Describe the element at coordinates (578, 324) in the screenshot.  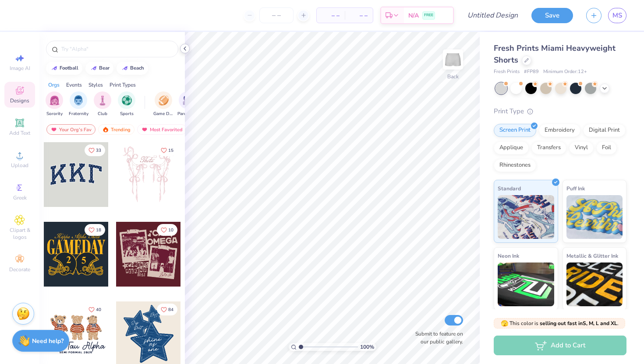
I see `strong: selling out fast in S, M, L and XL` at that location.